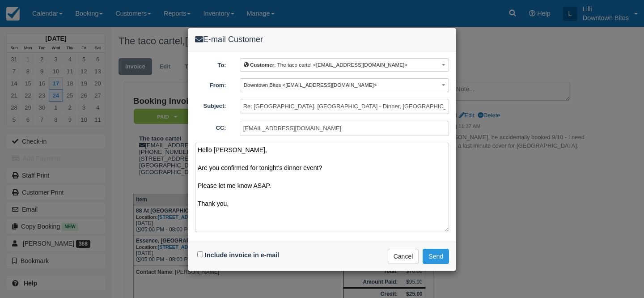  I want to click on label: From:, so click(211, 84).